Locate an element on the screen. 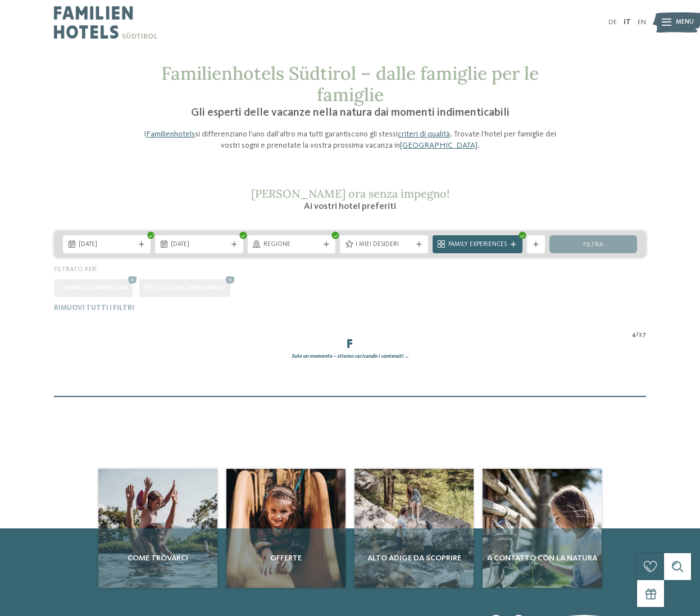 This screenshot has width=700, height=616. span: Come trovarci is located at coordinates (158, 558).